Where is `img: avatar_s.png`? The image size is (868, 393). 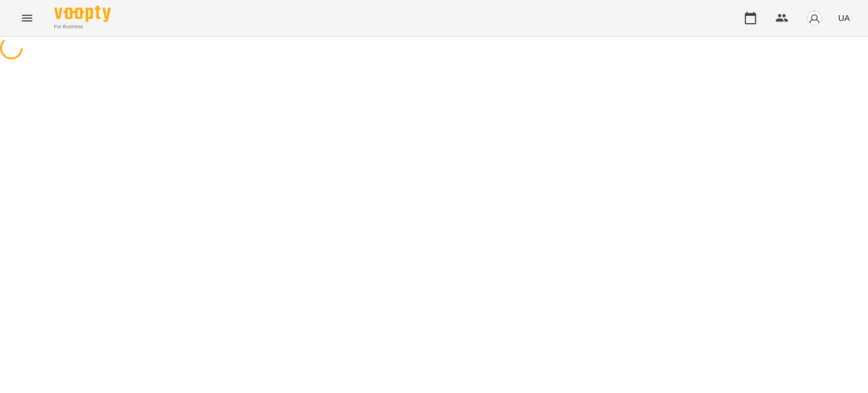
img: avatar_s.png is located at coordinates (814, 18).